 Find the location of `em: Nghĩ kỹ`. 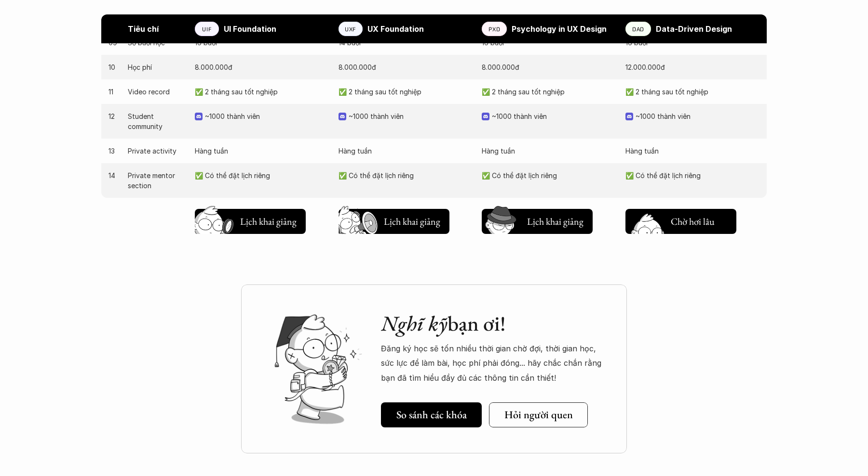

em: Nghĩ kỹ is located at coordinates (414, 323).